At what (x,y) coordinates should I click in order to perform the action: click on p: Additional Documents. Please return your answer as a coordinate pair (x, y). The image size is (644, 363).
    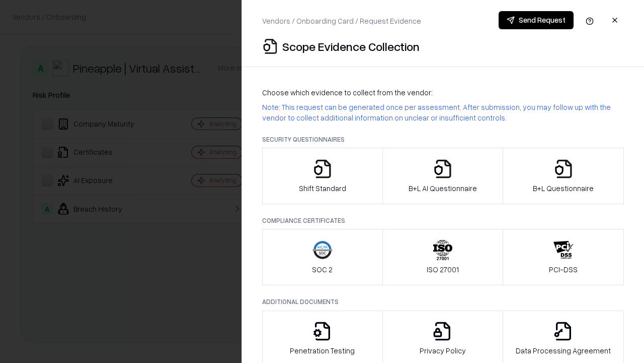
    Looking at the image, I should click on (443, 301).